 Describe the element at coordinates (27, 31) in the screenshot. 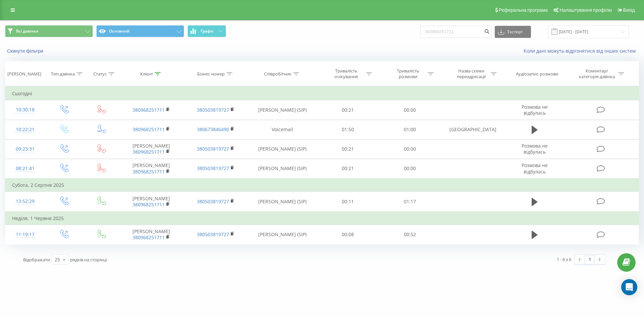

I see `span: Всі дзвінки` at that location.